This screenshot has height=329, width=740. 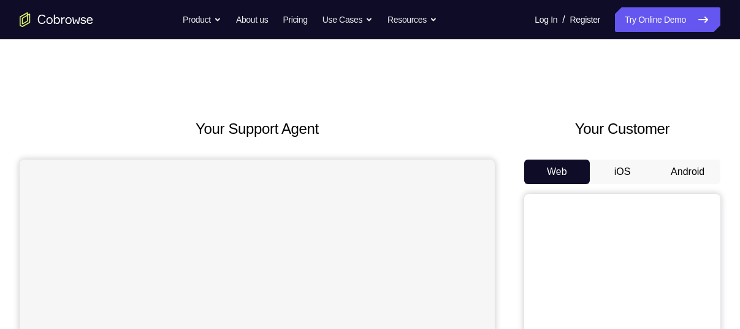 What do you see at coordinates (202, 20) in the screenshot?
I see `button: Product` at bounding box center [202, 20].